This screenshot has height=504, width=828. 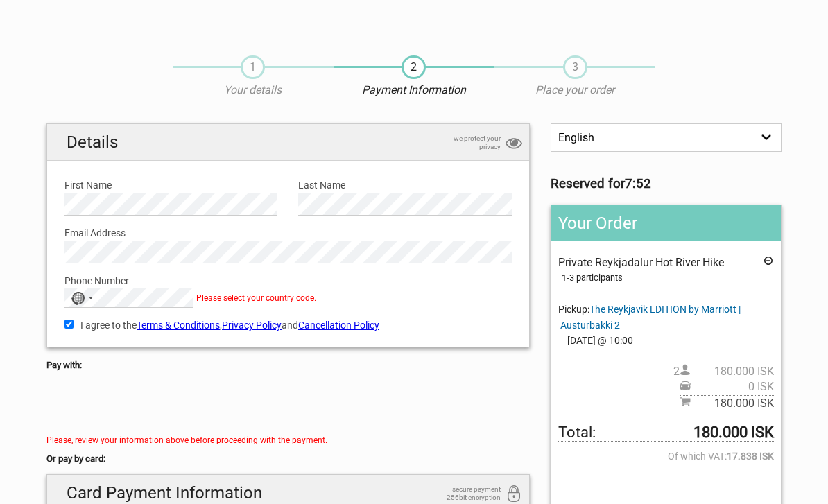 What do you see at coordinates (514, 143) in the screenshot?
I see `i: privacy protection` at bounding box center [514, 143].